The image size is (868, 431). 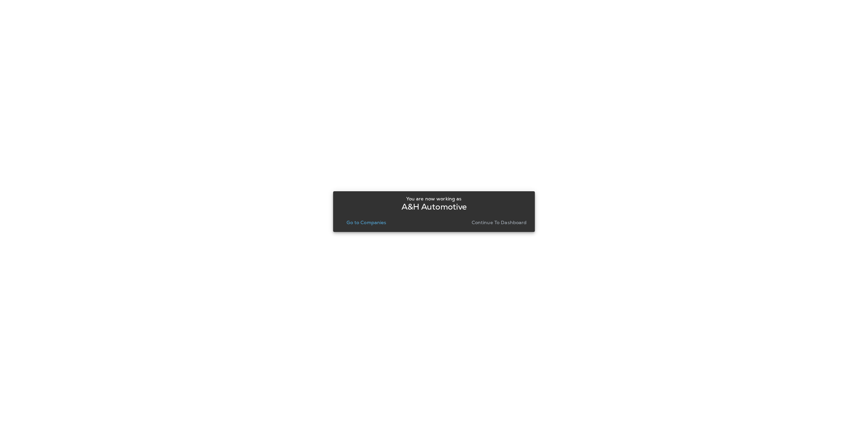 I want to click on p: You are now working as, so click(x=434, y=199).